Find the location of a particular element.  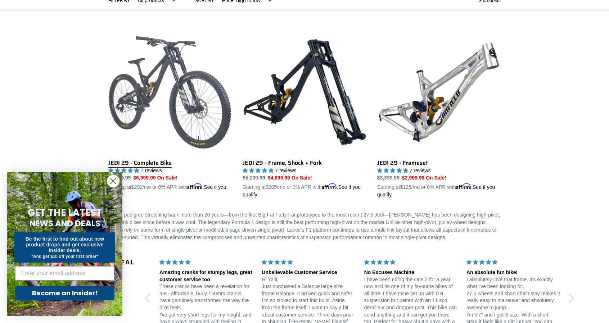

span: *And get $10 off your first order* is located at coordinates (64, 257).